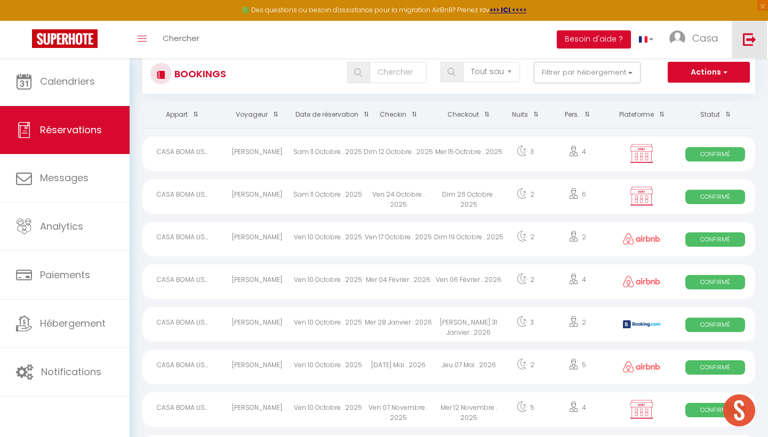  I want to click on th: Sort by status, so click(715, 115).